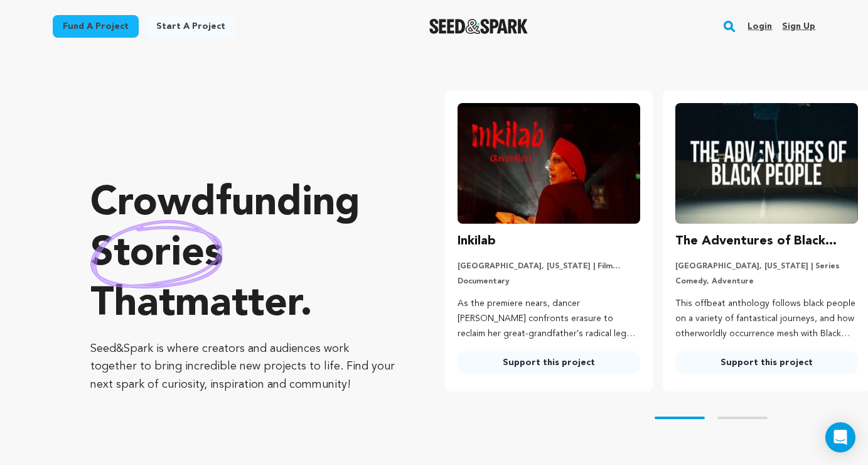 The image size is (868, 465). I want to click on p: Documentary, so click(548, 282).